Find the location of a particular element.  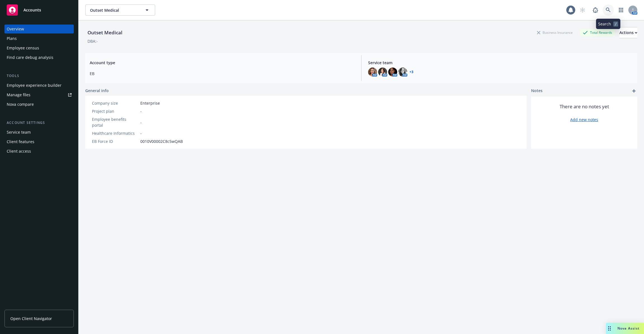

span: 0010V00002C8c5wQAB is located at coordinates (162, 142).